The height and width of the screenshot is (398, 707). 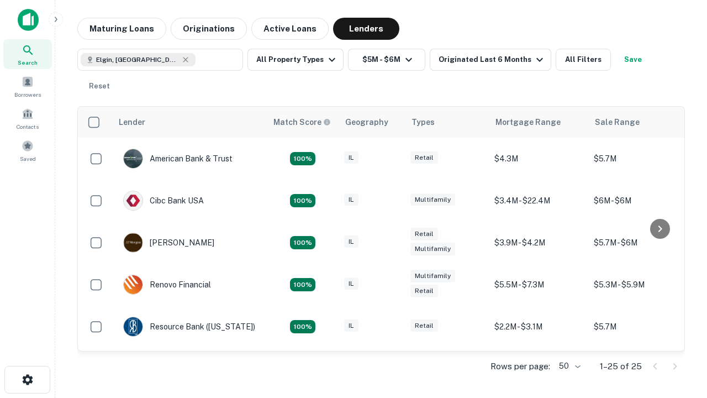 What do you see at coordinates (302, 122) in the screenshot?
I see `div: Capitalize uses an advanced AI algorithm to match your search with the best lender. The match sco...` at bounding box center [302, 122].